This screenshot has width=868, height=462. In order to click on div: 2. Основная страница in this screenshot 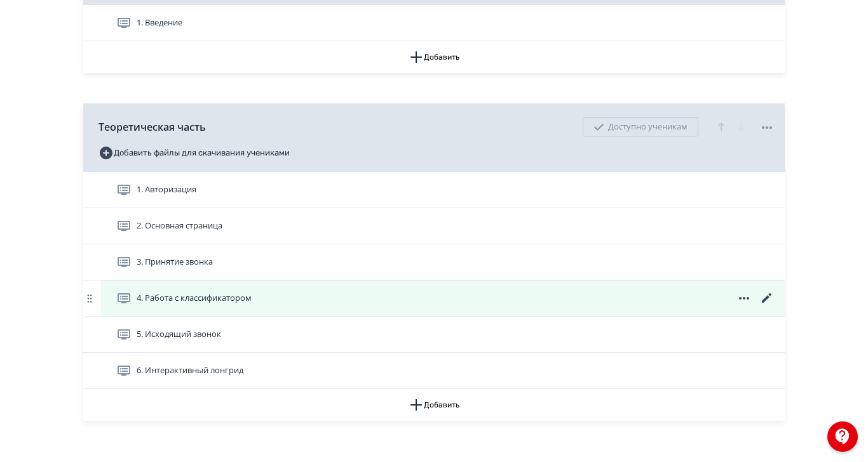, I will do `click(434, 226)`.